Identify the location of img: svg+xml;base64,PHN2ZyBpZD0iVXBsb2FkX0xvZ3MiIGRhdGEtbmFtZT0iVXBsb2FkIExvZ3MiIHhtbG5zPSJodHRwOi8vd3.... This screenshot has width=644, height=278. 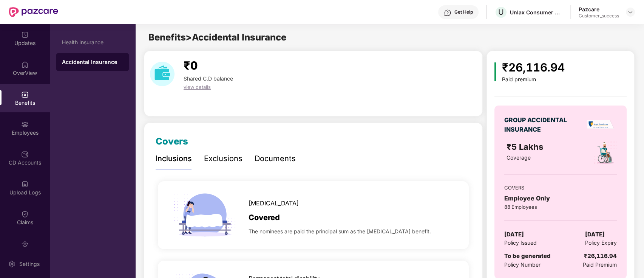
(25, 184).